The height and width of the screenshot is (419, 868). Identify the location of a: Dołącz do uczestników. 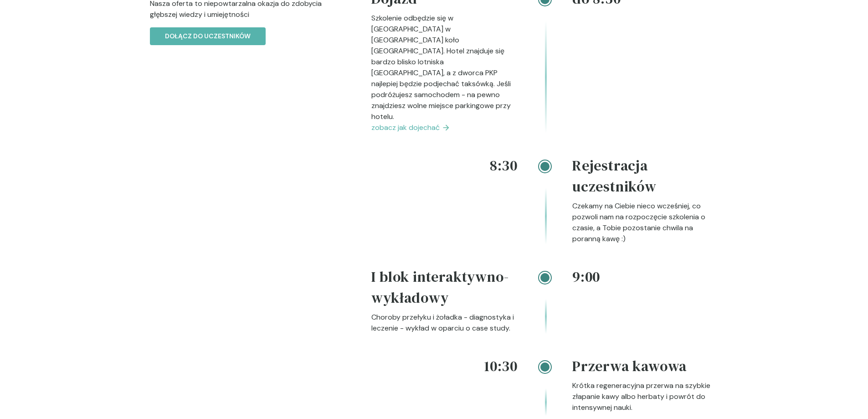
(208, 36).